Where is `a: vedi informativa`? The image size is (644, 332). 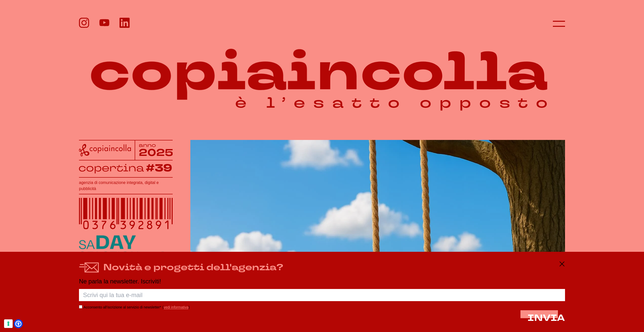
a: vedi informativa is located at coordinates (176, 307).